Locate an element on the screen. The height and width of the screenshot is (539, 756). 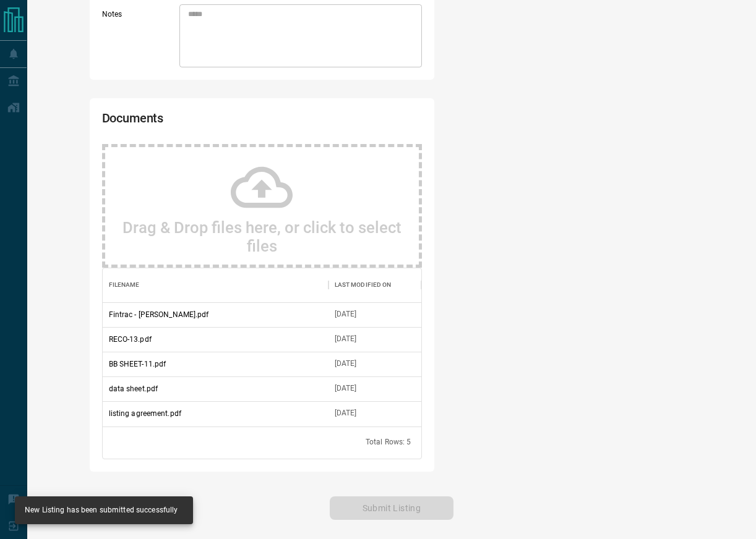
h2: Documents is located at coordinates (198, 121).